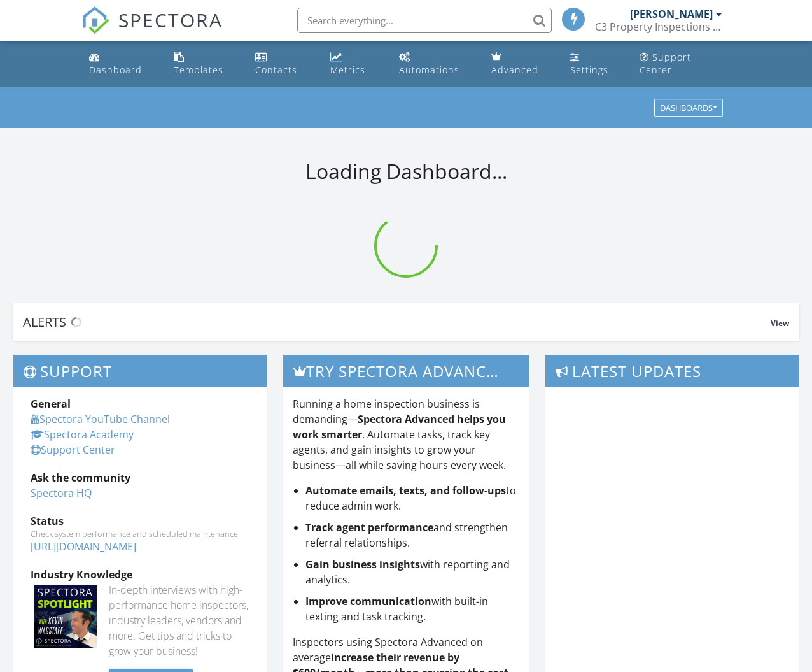  I want to click on div: Dashboards, so click(689, 108).